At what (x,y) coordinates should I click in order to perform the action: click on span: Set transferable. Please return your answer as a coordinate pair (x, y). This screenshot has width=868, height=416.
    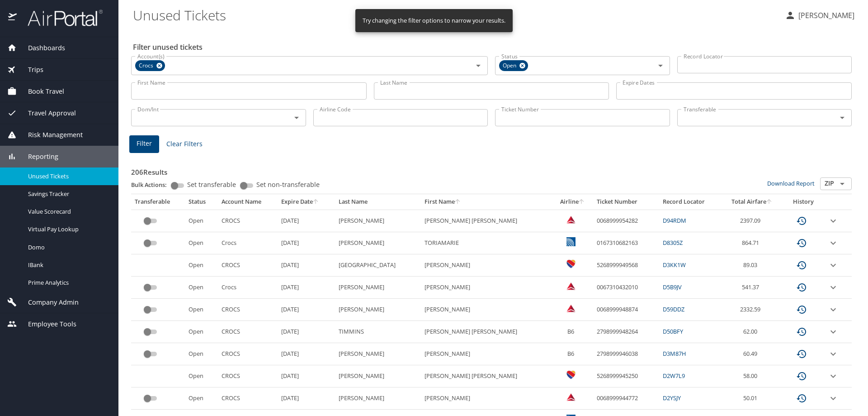
    Looking at the image, I should click on (212, 185).